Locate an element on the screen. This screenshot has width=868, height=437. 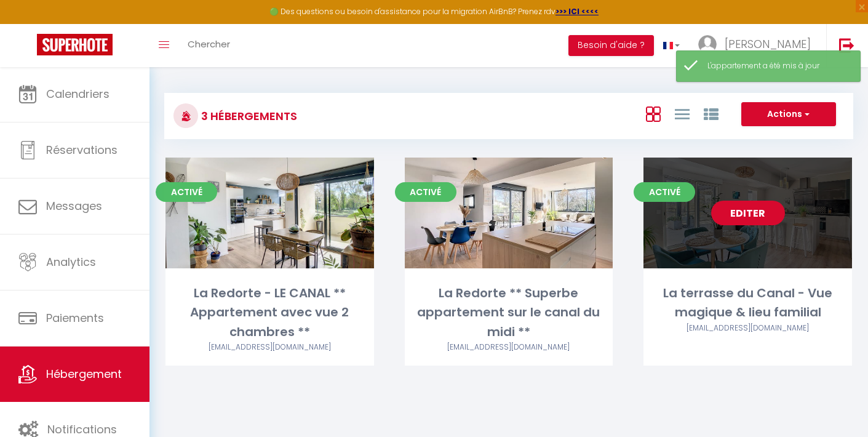
span: Hébergement is located at coordinates (83, 373).